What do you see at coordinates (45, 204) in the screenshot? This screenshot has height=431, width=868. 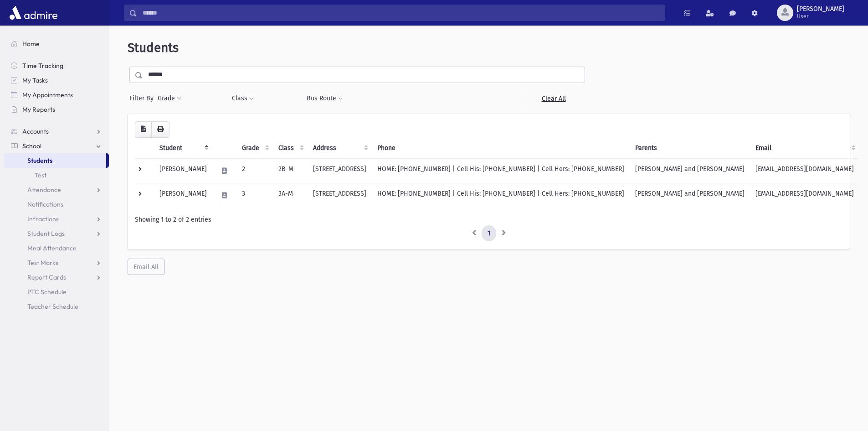 I see `span: Notifications` at bounding box center [45, 204].